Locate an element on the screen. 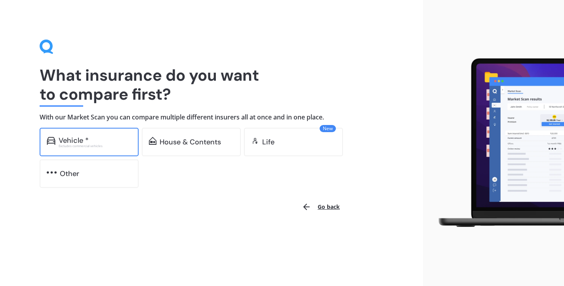  img: life.f720d6a2d7cdcd3ad642.svg is located at coordinates (255, 141).